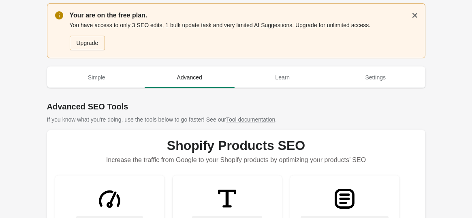  I want to click on span: Advanced, so click(190, 77).